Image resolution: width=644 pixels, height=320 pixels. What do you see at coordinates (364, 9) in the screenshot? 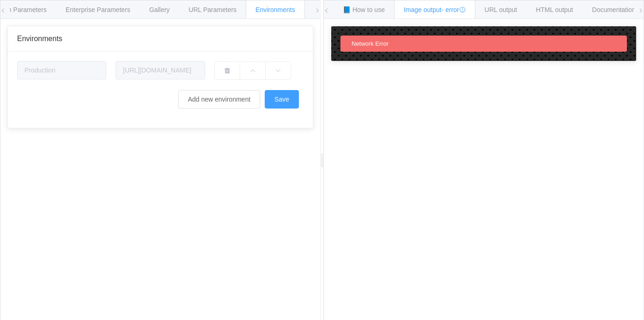
I see `span: 📘 How to use` at bounding box center [364, 9].